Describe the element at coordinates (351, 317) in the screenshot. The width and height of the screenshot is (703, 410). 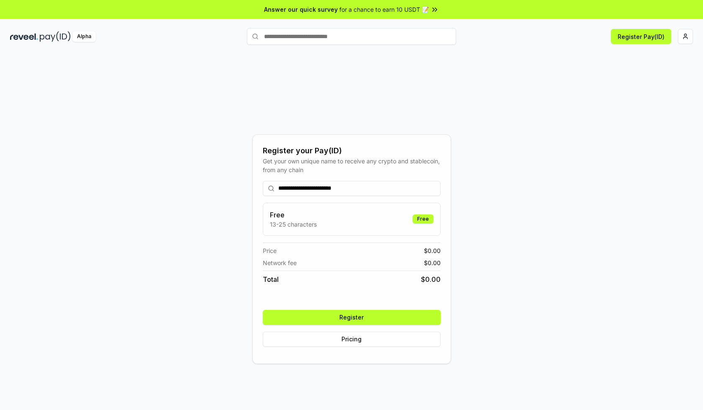
I see `button: Register` at that location.